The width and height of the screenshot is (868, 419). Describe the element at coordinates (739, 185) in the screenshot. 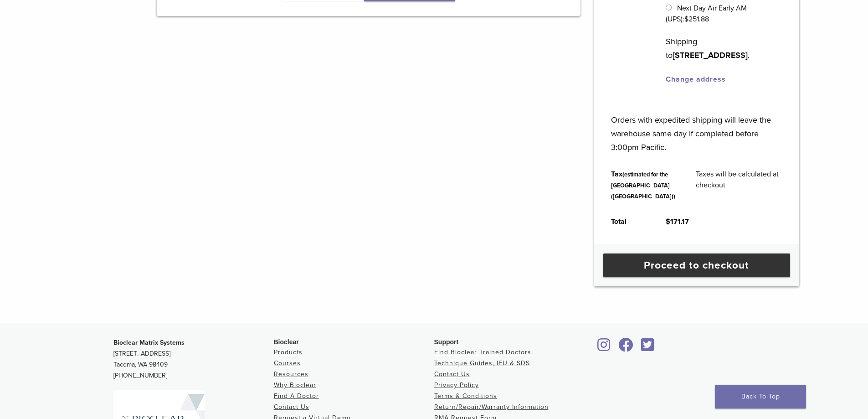

I see `td: Taxes will be calculated at checkout` at that location.